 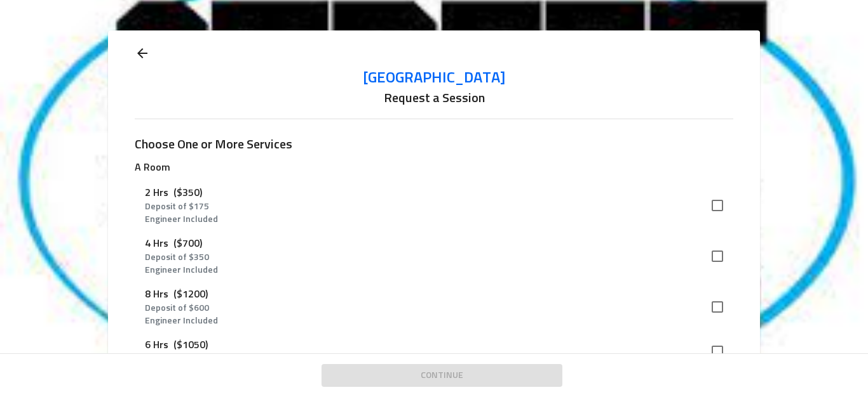 I want to click on div: 6 Hrs($1050)Deposit of $525, so click(x=433, y=352).